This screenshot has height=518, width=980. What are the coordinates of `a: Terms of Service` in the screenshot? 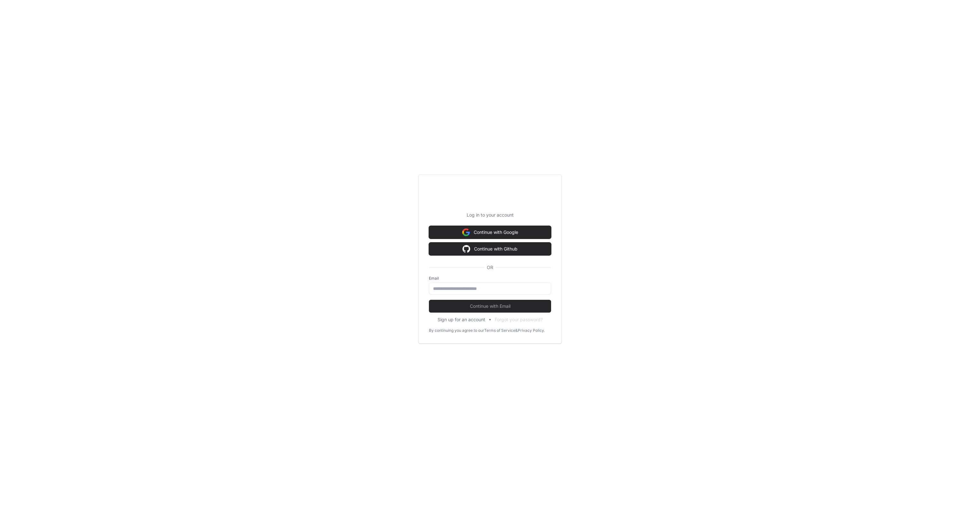 It's located at (500, 330).